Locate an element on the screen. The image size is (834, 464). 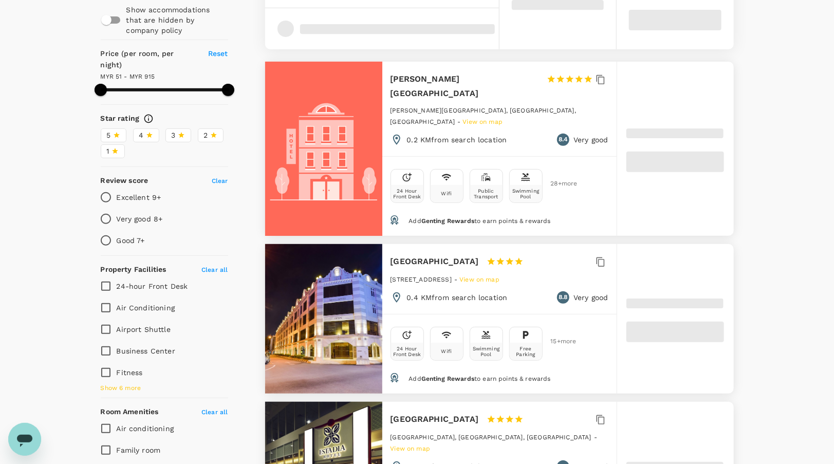
span: 3 is located at coordinates (174, 135).